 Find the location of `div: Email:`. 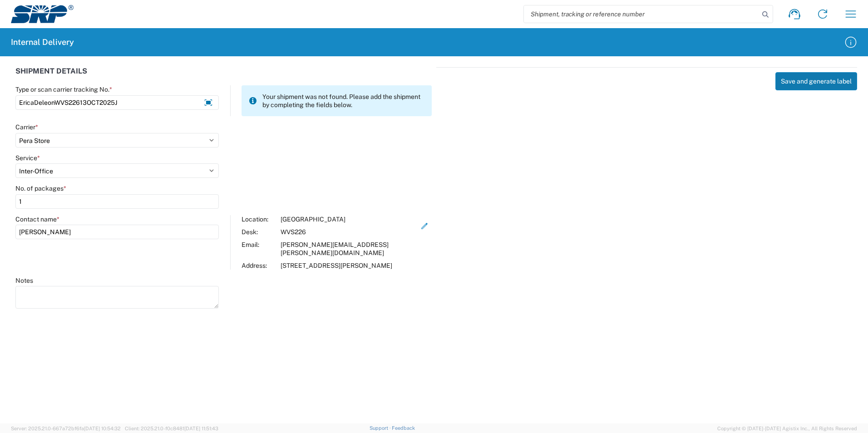

div: Email: is located at coordinates (259, 249).